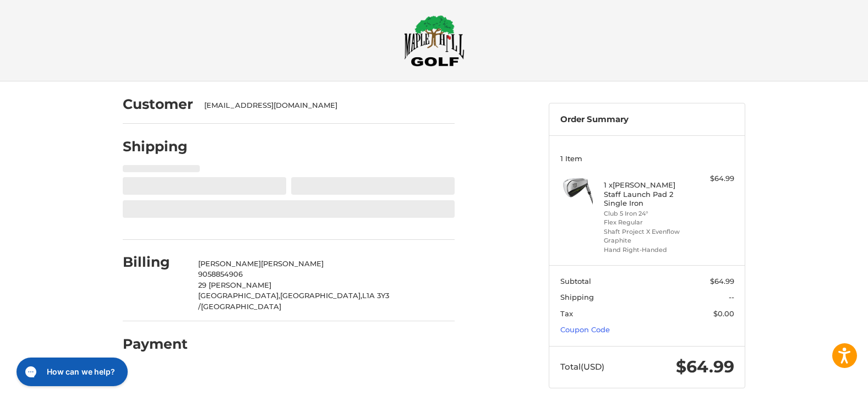  I want to click on li: Shaft Project X Evenflow Graphite, so click(646, 236).